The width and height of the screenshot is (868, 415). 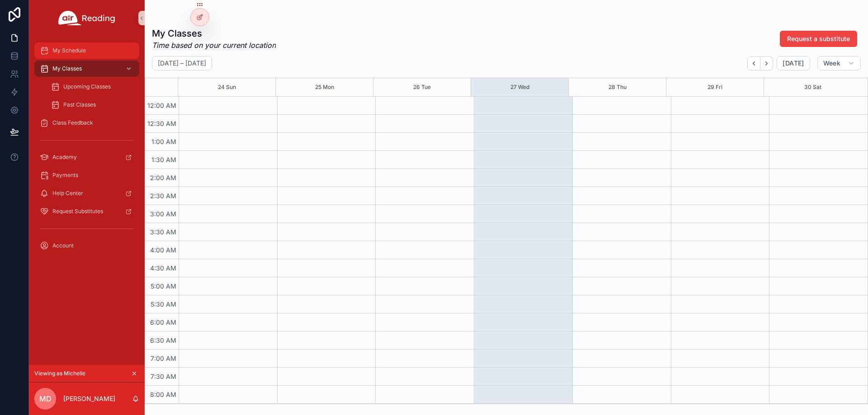 I want to click on a: My Classes, so click(x=87, y=69).